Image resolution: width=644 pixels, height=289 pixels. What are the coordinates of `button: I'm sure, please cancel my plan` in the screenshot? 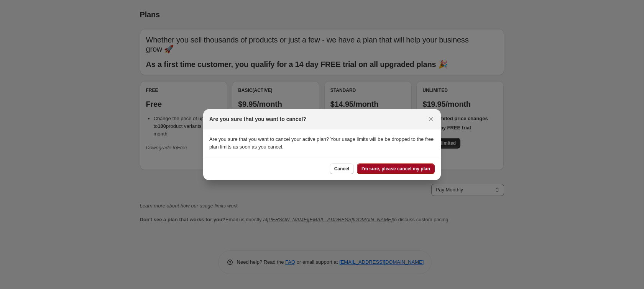 It's located at (396, 169).